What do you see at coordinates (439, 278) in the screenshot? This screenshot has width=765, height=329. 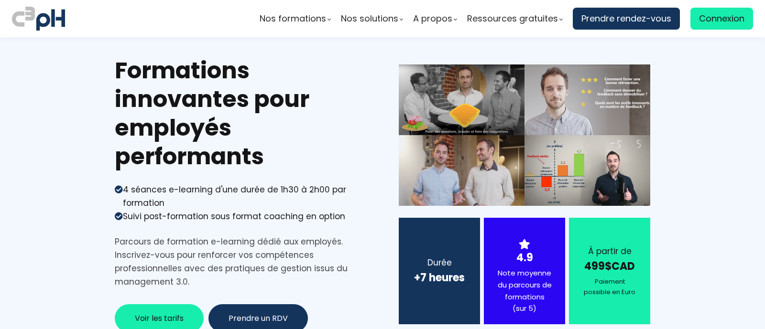 I see `b: +7 heures` at bounding box center [439, 278].